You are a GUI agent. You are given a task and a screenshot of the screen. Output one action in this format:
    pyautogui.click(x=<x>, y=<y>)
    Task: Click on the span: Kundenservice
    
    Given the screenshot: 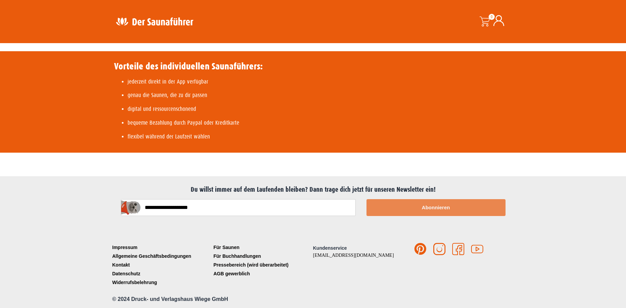 What is the action you would take?
    pyautogui.click(x=330, y=248)
    